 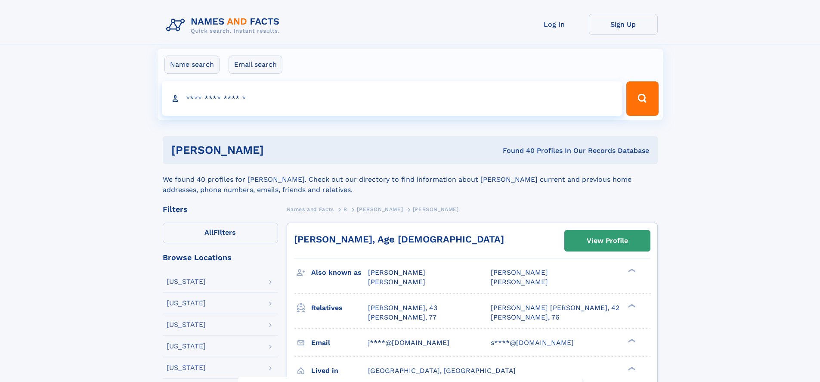 What do you see at coordinates (642, 99) in the screenshot?
I see `button: Search Button` at bounding box center [642, 99].